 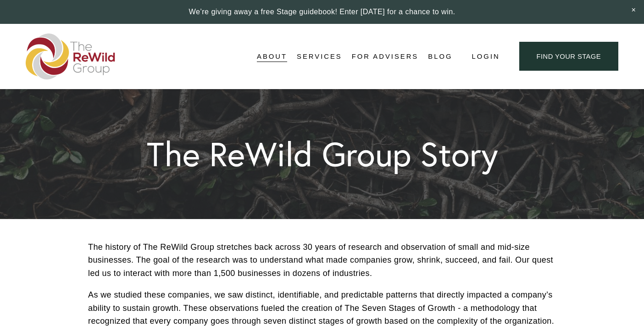 What do you see at coordinates (272, 57) in the screenshot?
I see `span: About` at bounding box center [272, 57].